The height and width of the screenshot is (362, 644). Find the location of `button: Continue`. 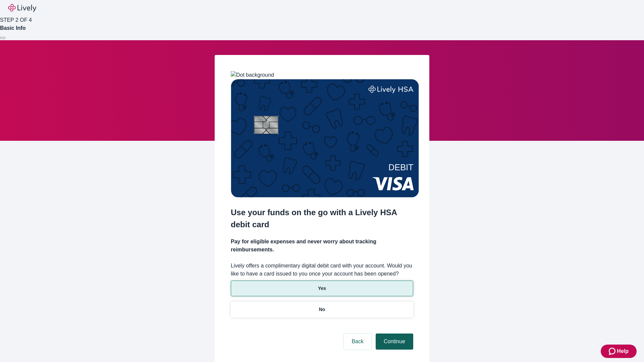

button: Continue is located at coordinates (395, 341).